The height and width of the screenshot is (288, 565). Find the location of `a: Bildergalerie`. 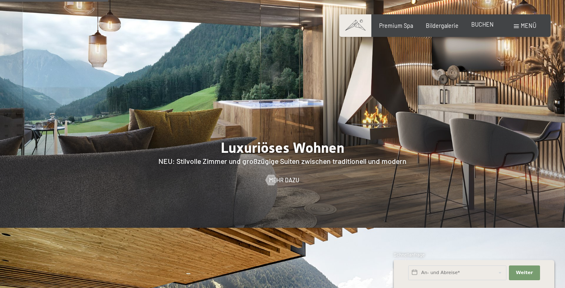

a: Bildergalerie is located at coordinates (442, 25).